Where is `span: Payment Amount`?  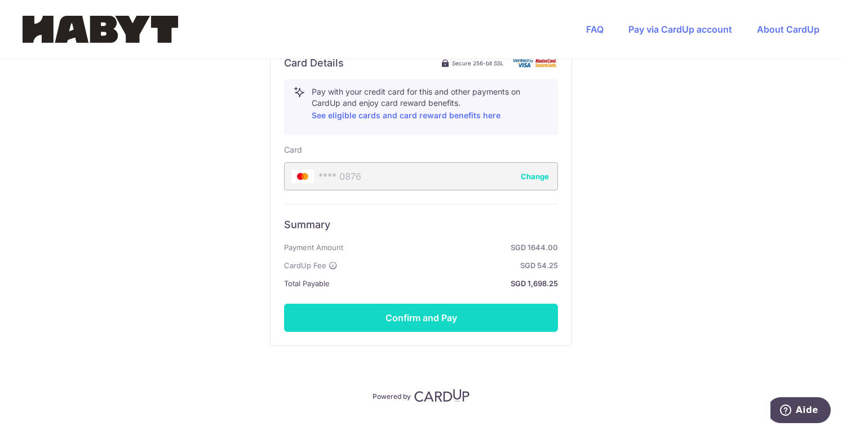 span: Payment Amount is located at coordinates (313, 247).